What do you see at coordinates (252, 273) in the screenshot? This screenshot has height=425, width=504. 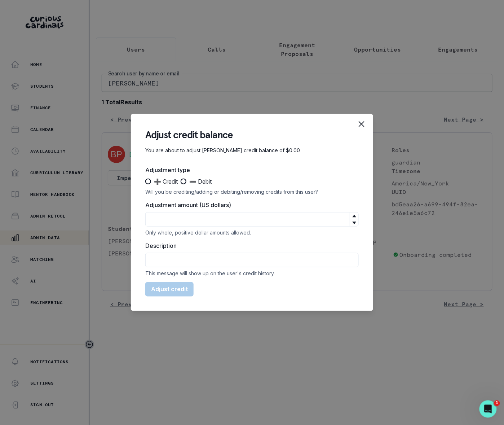 I see `div: This message will show up on the user's credit history.` at bounding box center [252, 273].